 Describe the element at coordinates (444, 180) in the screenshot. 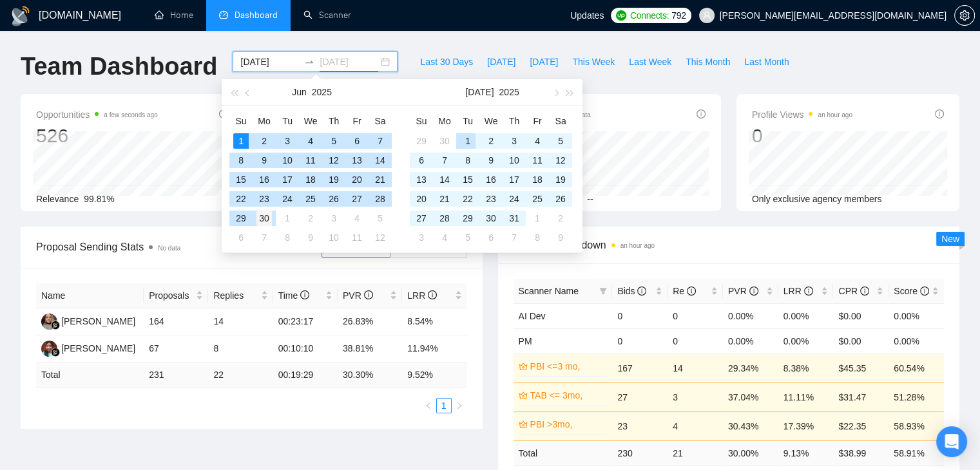

I see `td: 2025-07-14` at that location.